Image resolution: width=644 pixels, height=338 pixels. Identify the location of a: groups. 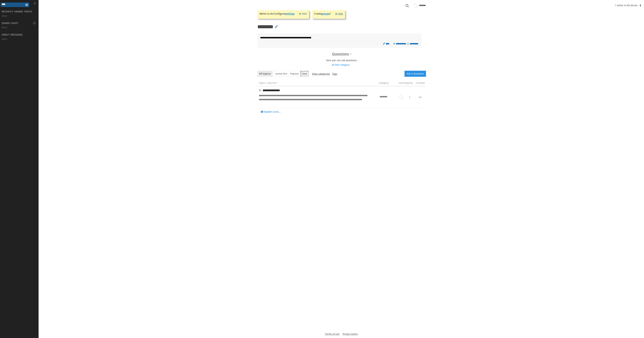
(325, 14).